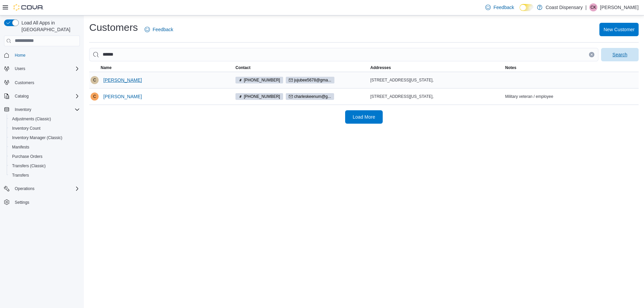 The width and height of the screenshot is (644, 308). I want to click on span: New Customer, so click(619, 30).